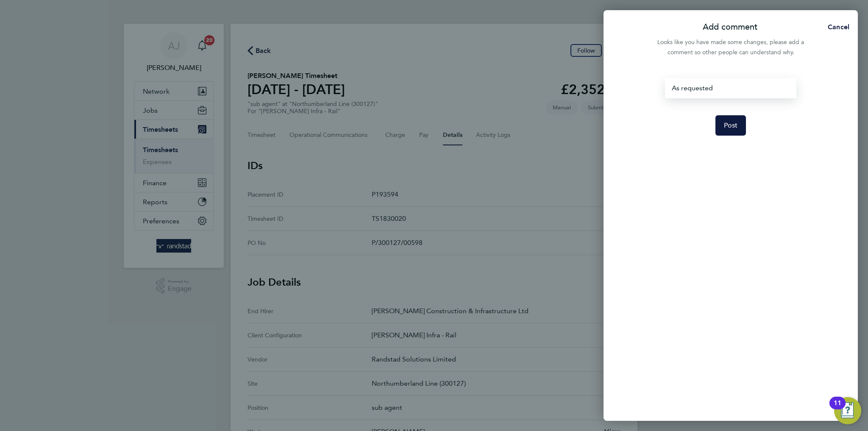  I want to click on button: Open Resource Center, 11 new notifications, so click(847, 411).